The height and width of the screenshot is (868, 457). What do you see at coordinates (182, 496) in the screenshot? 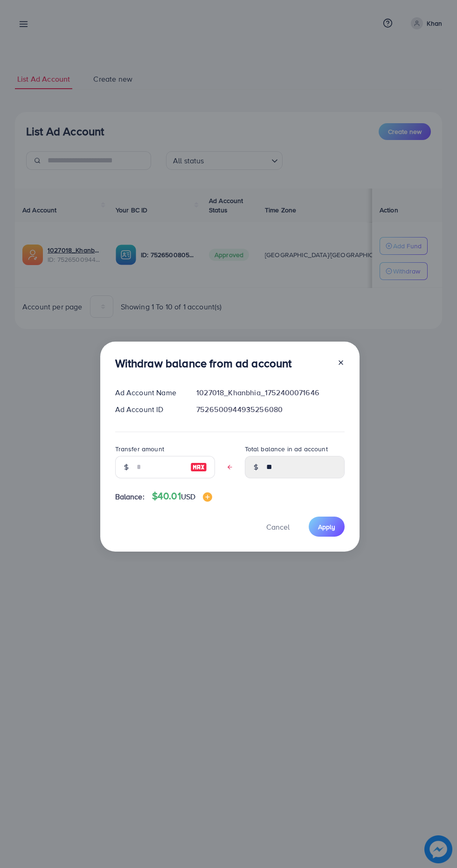
I see `h4: $40.01` at bounding box center [182, 496].